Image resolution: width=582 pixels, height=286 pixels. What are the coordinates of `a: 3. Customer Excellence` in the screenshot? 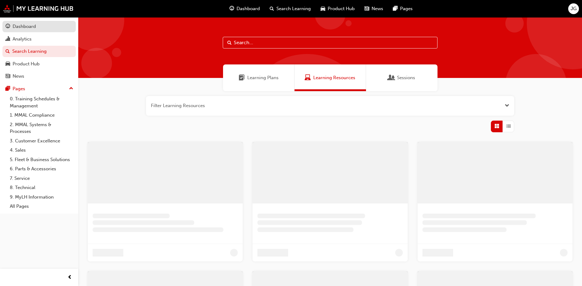 It's located at (41, 141).